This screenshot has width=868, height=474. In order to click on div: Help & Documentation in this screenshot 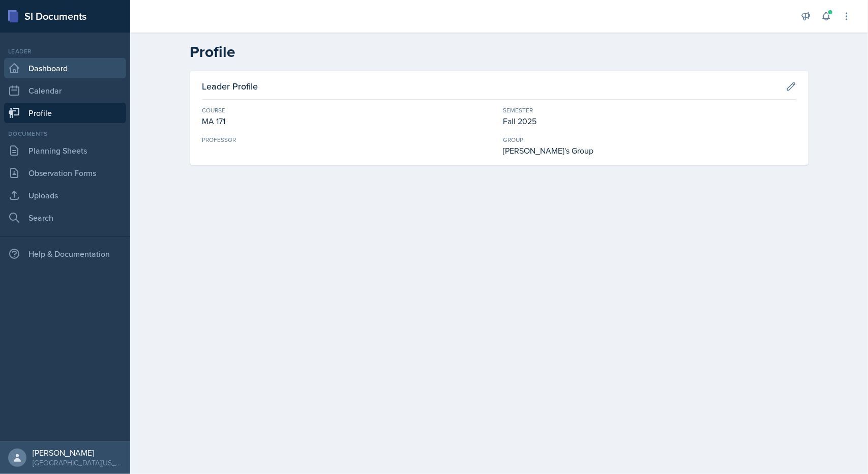, I will do `click(65, 254)`.